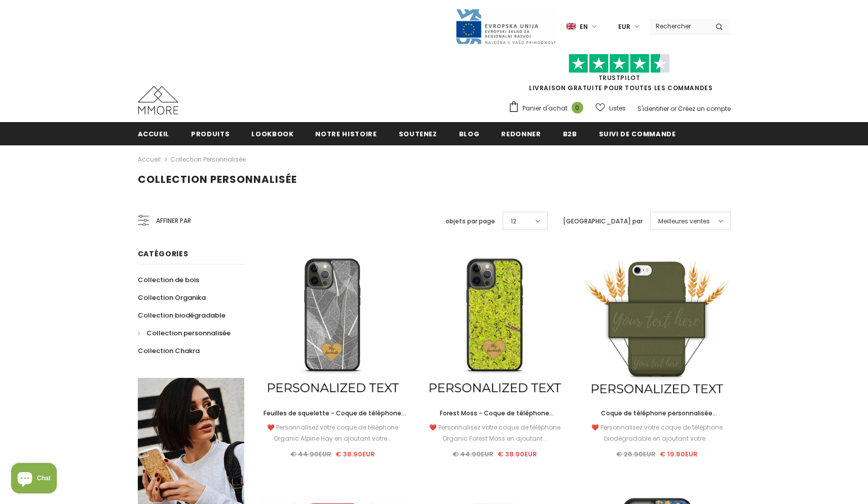 The width and height of the screenshot is (868, 504). Describe the element at coordinates (163, 254) in the screenshot. I see `span: Catégories` at that location.